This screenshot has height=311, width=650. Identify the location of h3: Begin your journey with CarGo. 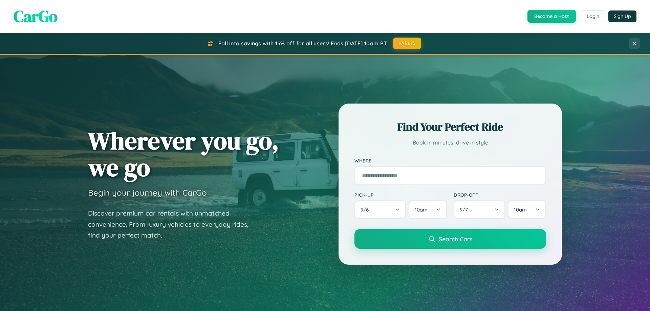
(147, 193).